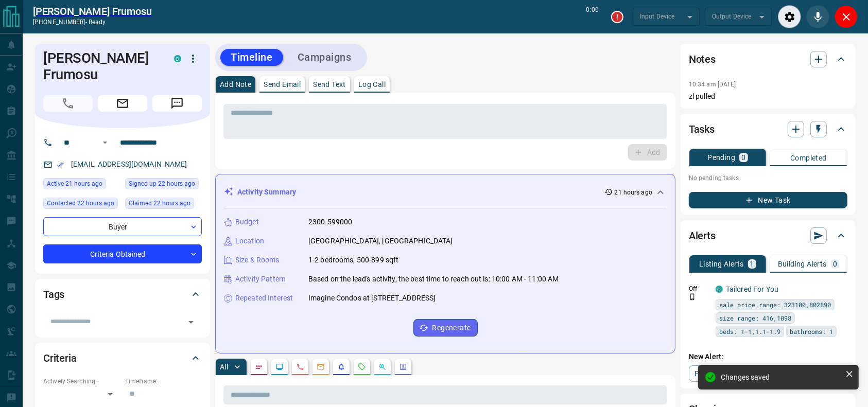  What do you see at coordinates (122, 226) in the screenshot?
I see `div: Buyer` at bounding box center [122, 226].